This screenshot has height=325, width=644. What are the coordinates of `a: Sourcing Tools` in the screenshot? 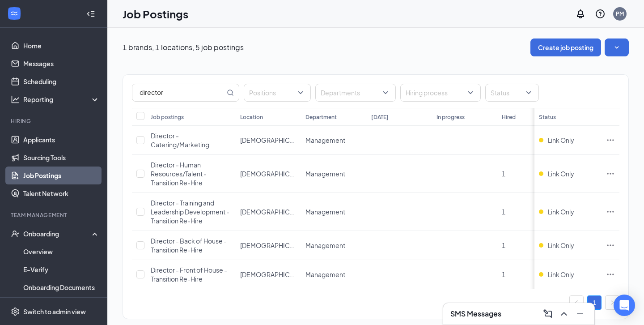 It's located at (61, 158).